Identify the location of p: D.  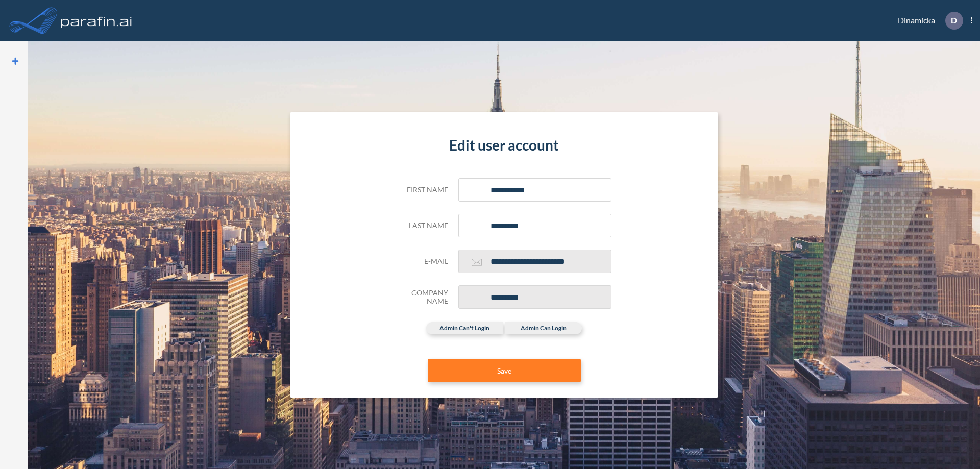
(954, 20).